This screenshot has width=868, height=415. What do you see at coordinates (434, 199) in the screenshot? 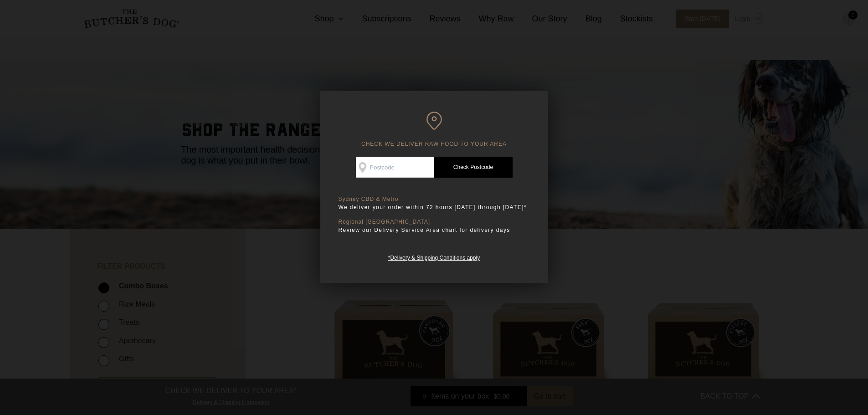
I see `p: Sydney CBD & Metro` at bounding box center [434, 199].